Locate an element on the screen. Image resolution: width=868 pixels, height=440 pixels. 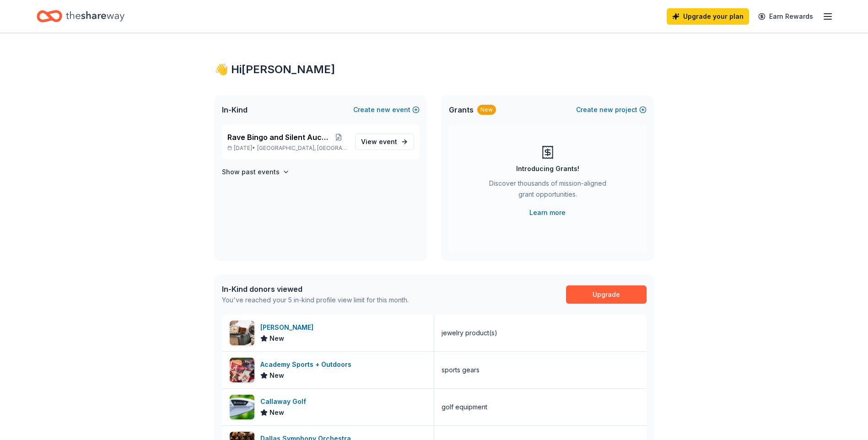
h4: Show past events is located at coordinates (251, 172).